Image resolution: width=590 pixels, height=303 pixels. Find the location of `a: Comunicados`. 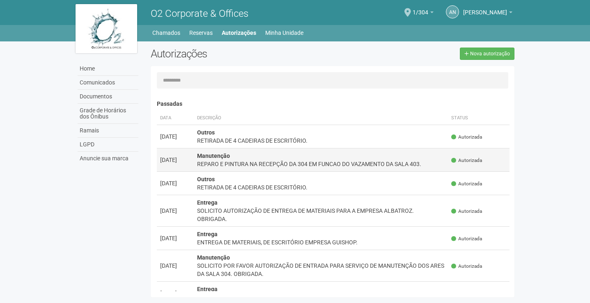

a: Comunicados is located at coordinates (108, 83).